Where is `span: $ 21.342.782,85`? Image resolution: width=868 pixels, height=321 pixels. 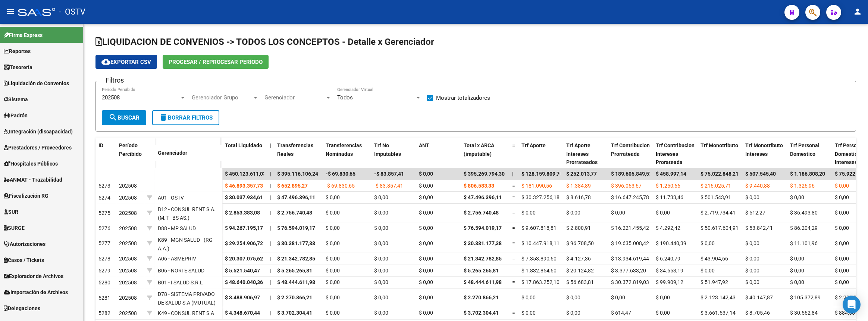 span: $ 21.342.782,85 is located at coordinates (296, 259).